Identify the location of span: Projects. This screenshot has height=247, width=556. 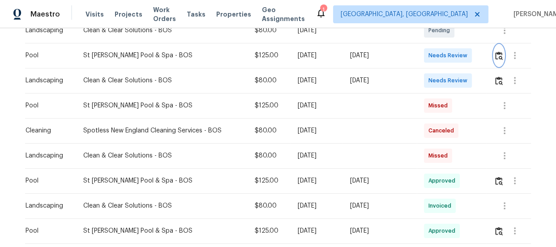
(128, 14).